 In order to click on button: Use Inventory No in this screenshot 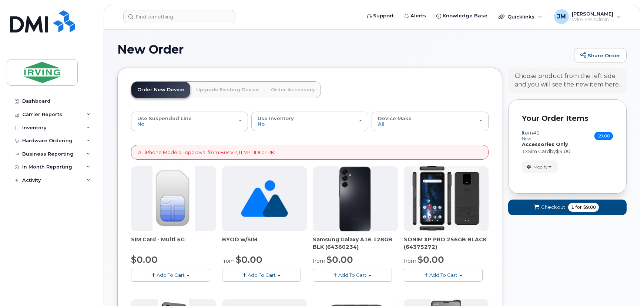, I will do `click(310, 121)`.